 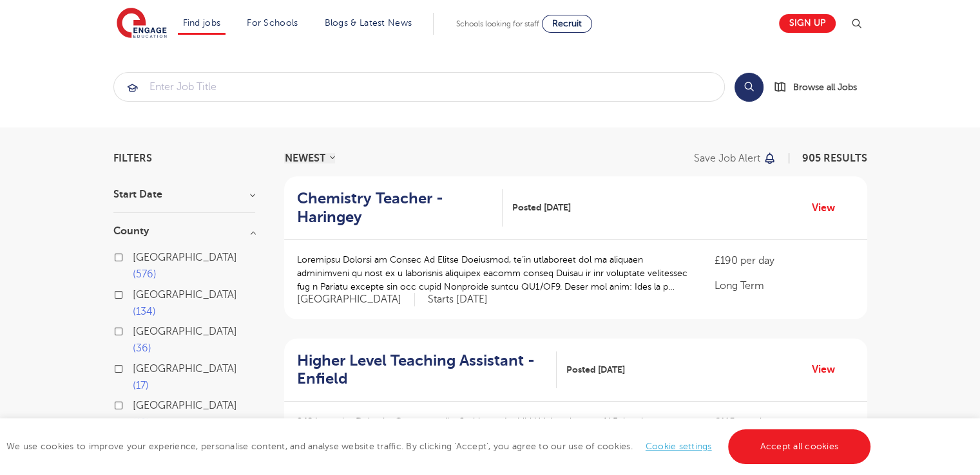 What do you see at coordinates (735, 159) in the screenshot?
I see `button: Save job alert` at bounding box center [735, 159].